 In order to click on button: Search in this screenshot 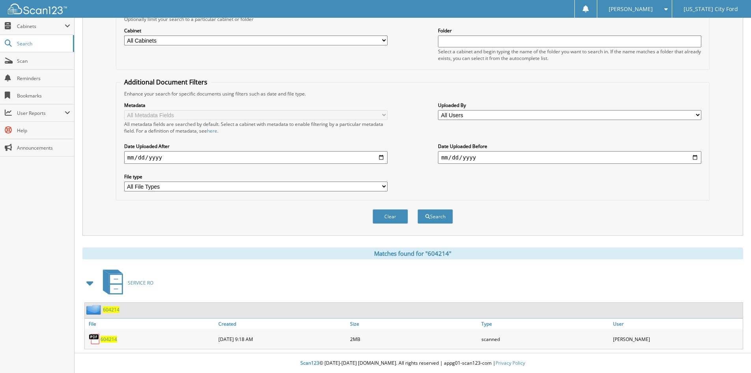, I will do `click(435, 216)`.